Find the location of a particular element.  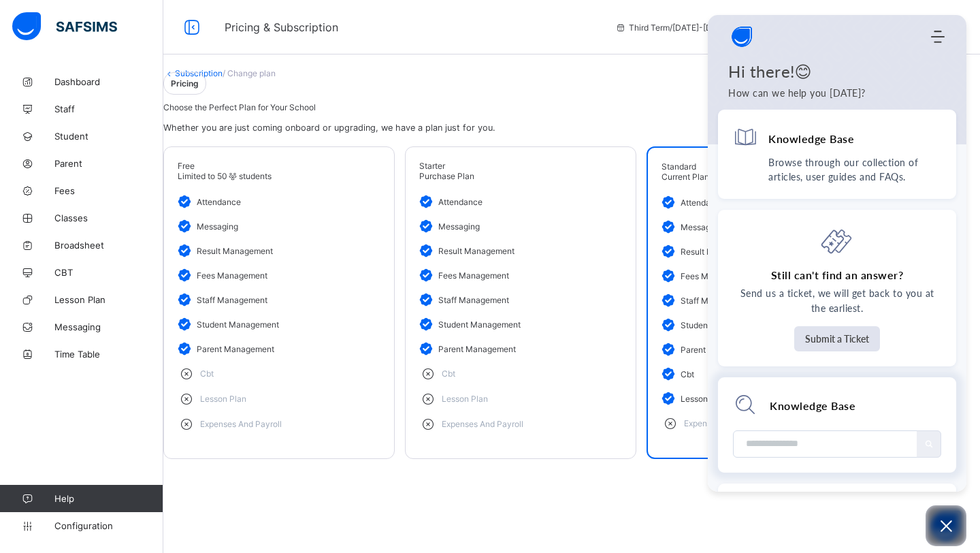

button: Open asap is located at coordinates (946, 526).